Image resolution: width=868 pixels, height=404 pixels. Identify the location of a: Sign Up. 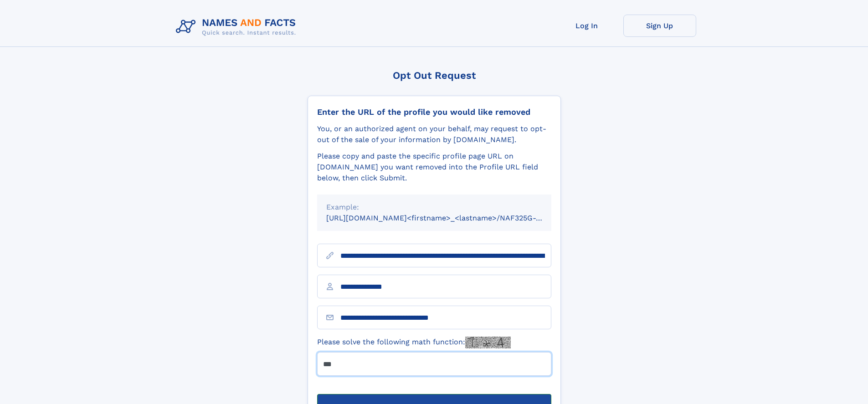
(659, 26).